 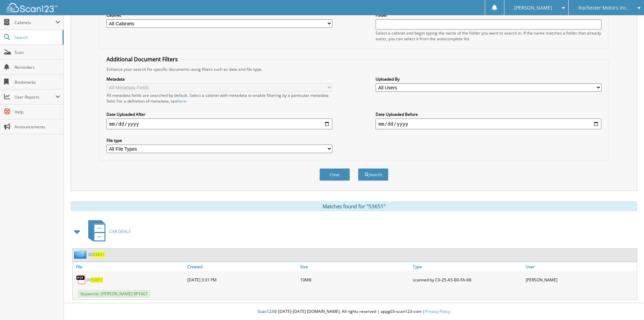 I want to click on span: CAR DEALS, so click(x=120, y=231).